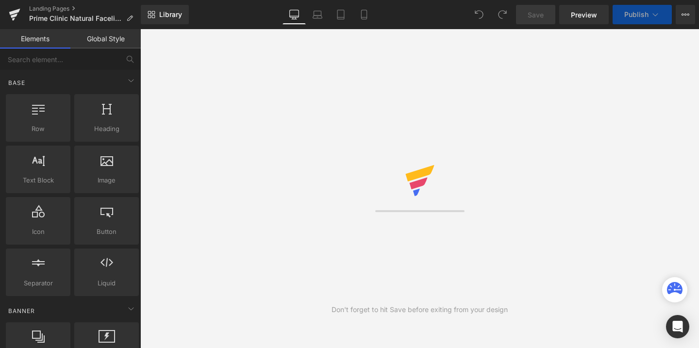 The width and height of the screenshot is (699, 348). What do you see at coordinates (686, 15) in the screenshot?
I see `button: More` at bounding box center [686, 15].